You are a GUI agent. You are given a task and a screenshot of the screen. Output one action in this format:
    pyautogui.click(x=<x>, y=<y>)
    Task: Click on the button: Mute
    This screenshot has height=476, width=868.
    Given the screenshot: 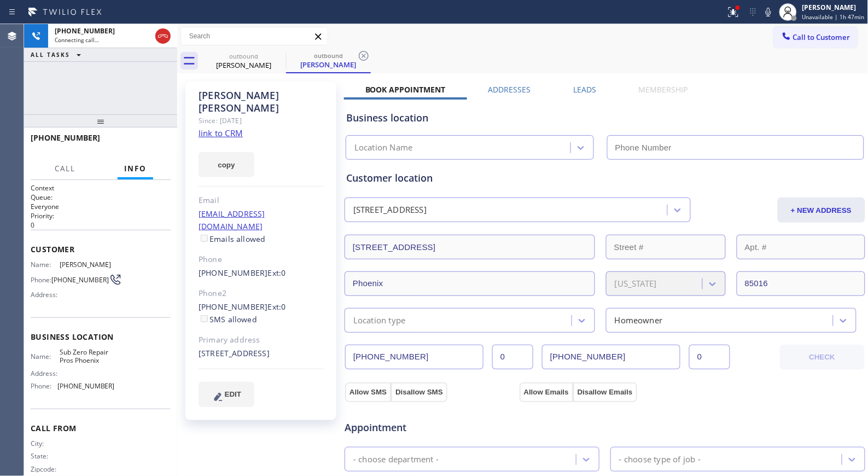 What is the action you would take?
    pyautogui.click(x=768, y=12)
    